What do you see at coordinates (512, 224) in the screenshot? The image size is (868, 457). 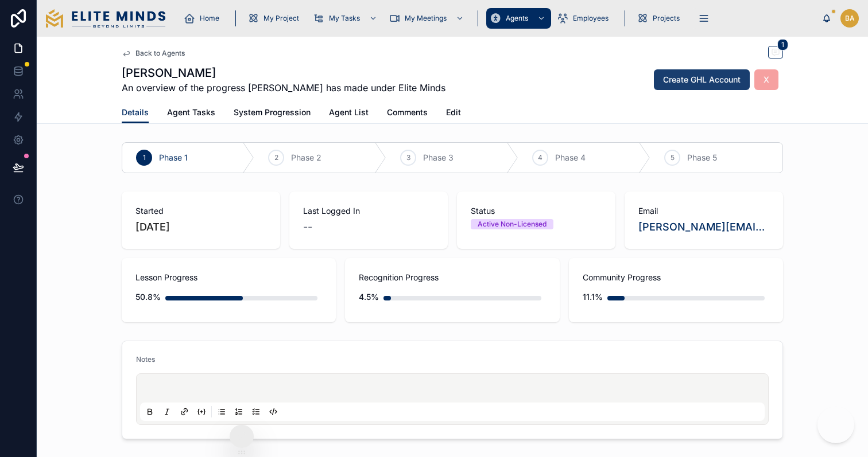 I see `div: Active Non-Licensed` at bounding box center [512, 224].